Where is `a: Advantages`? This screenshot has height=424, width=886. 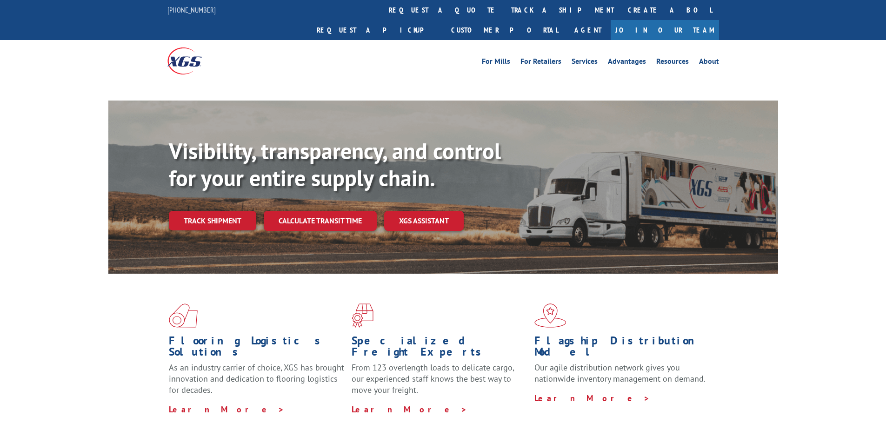 a: Advantages is located at coordinates (627, 63).